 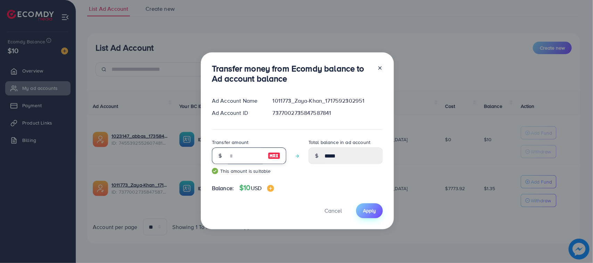 I want to click on span: Cancel, so click(x=333, y=211).